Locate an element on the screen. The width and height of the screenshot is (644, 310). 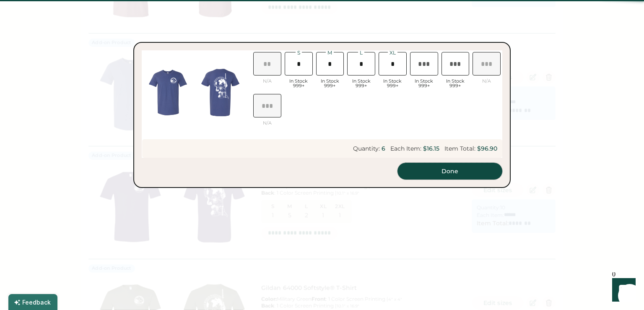
button: Done is located at coordinates (450, 171).